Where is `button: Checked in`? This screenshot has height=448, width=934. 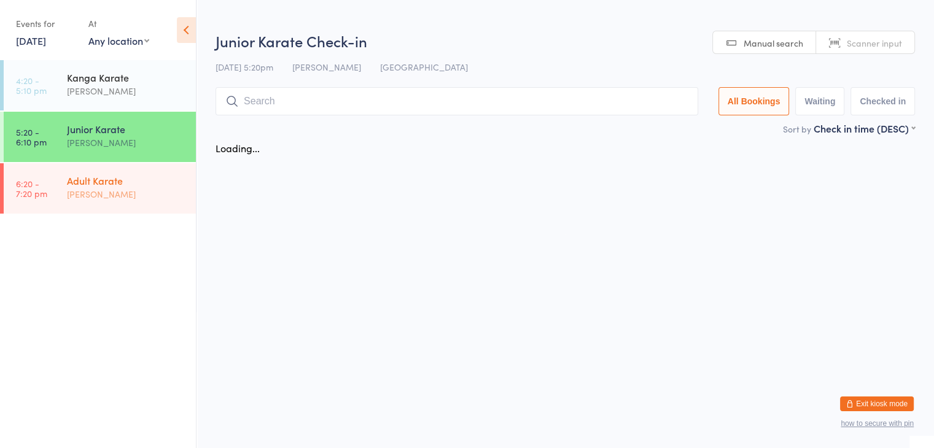
button: Checked in is located at coordinates (883, 101).